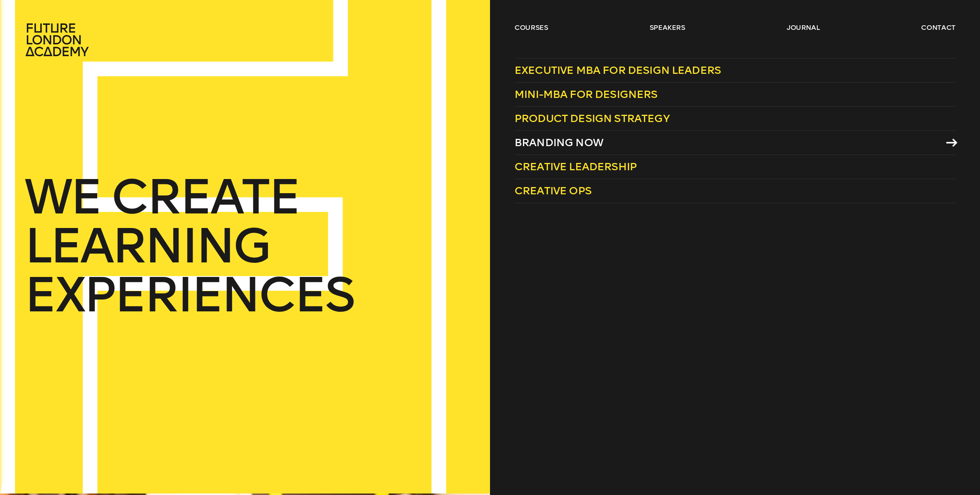 The width and height of the screenshot is (980, 495). What do you see at coordinates (735, 118) in the screenshot?
I see `a: Product Design Strategy` at bounding box center [735, 118].